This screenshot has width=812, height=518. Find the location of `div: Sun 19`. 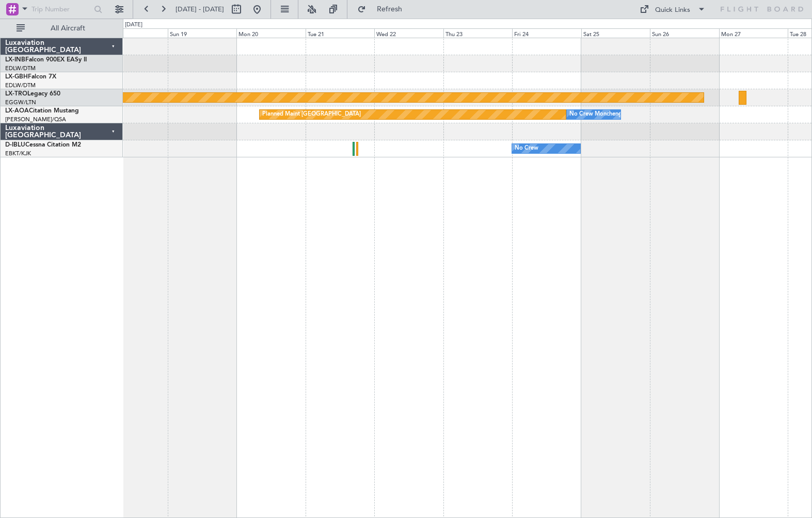

div: Sun 19 is located at coordinates (202, 33).